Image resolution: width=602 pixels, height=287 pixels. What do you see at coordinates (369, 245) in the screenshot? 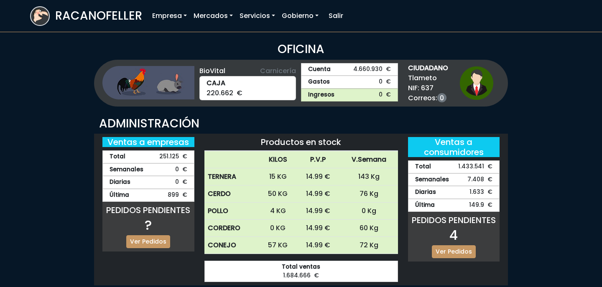
I see `td: 72 Kg` at bounding box center [369, 245].